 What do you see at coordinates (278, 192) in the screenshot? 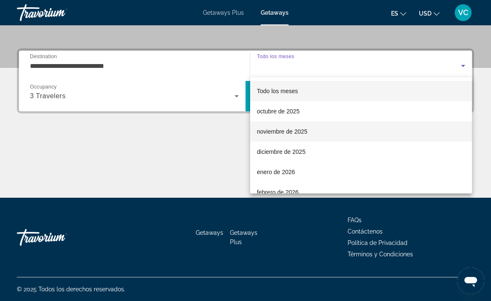
I see `span: febrero de 2026` at bounding box center [278, 192].